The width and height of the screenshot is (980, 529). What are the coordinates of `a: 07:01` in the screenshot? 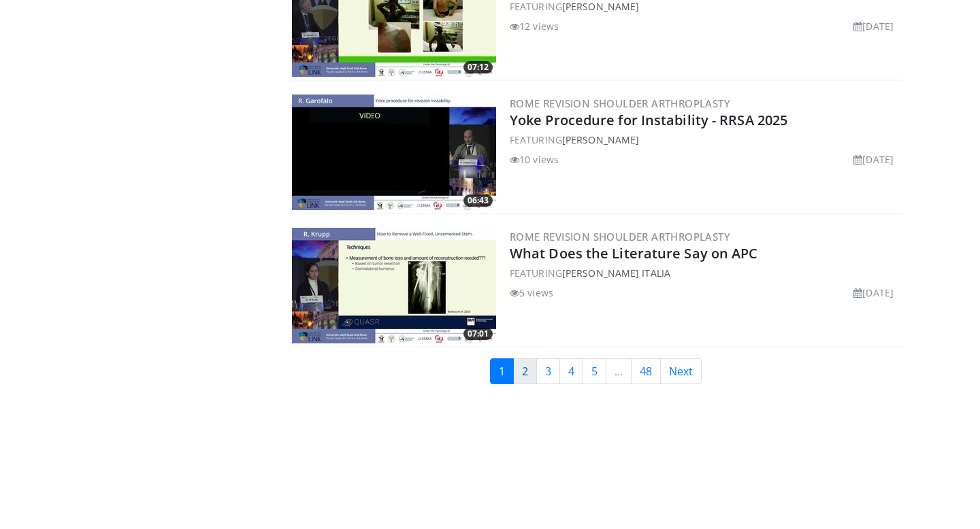 It's located at (394, 285).